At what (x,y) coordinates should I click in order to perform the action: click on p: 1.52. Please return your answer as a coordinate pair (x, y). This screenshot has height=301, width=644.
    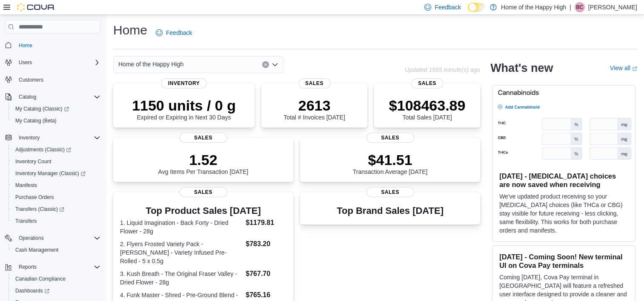
    Looking at the image, I should click on (204, 160).